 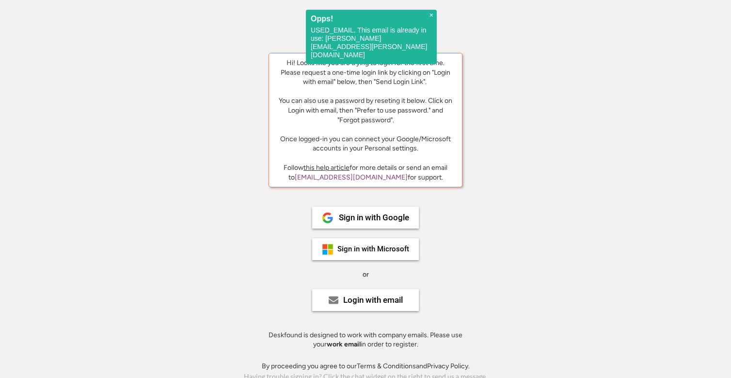 I want to click on a: Privacy Policy., so click(x=449, y=366).